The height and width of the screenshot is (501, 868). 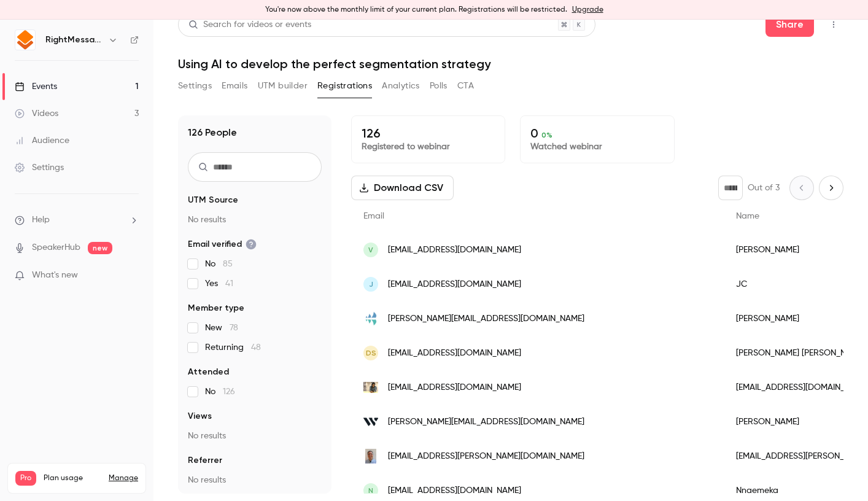 What do you see at coordinates (371, 353) in the screenshot?
I see `span: DS` at bounding box center [371, 353].